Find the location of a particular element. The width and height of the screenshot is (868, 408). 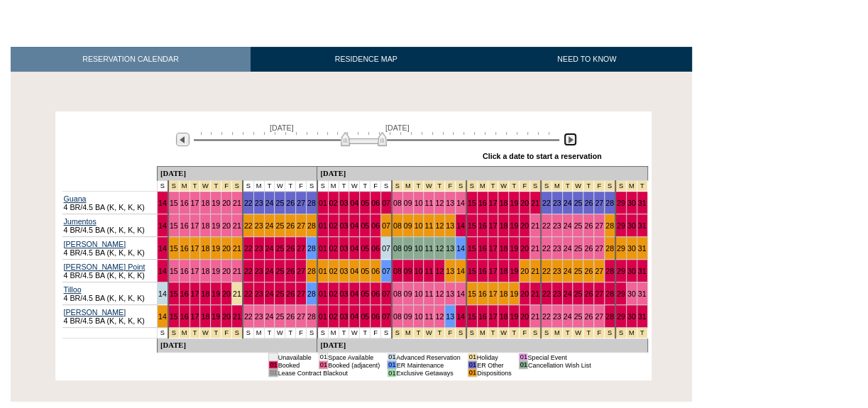

a: 25 is located at coordinates (577, 249).